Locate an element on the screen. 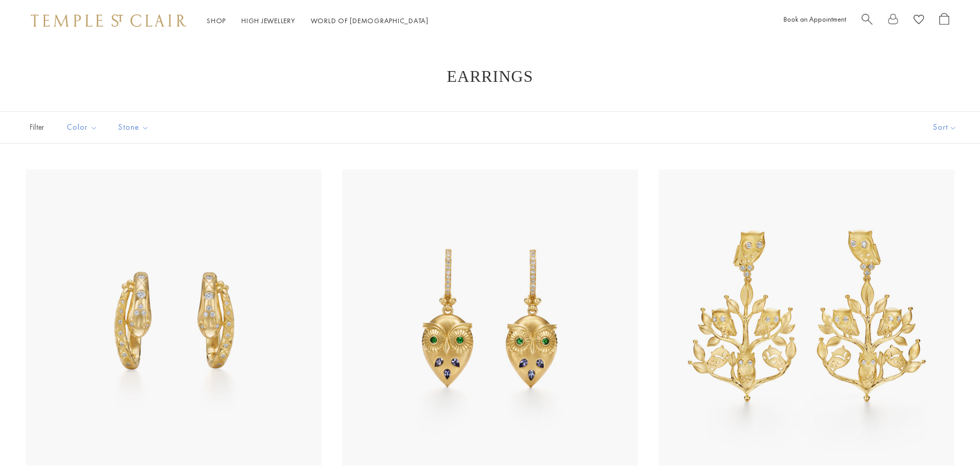 The height and width of the screenshot is (469, 980). span: Color is located at coordinates (83, 127).